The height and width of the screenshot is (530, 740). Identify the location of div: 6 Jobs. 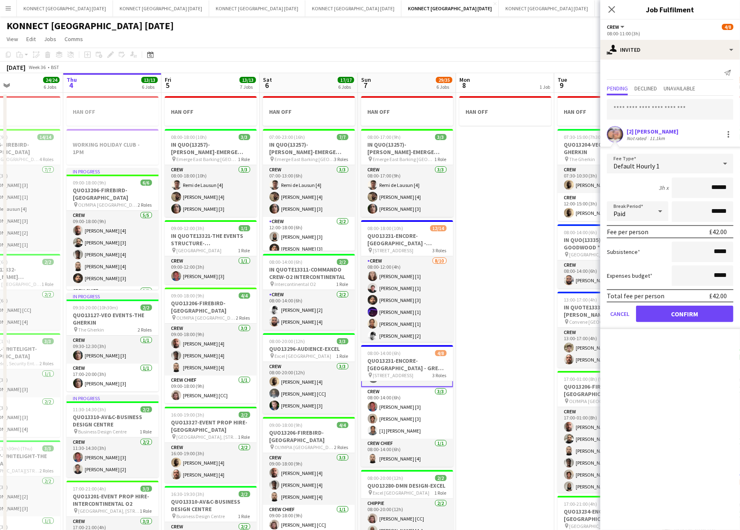
(444, 87).